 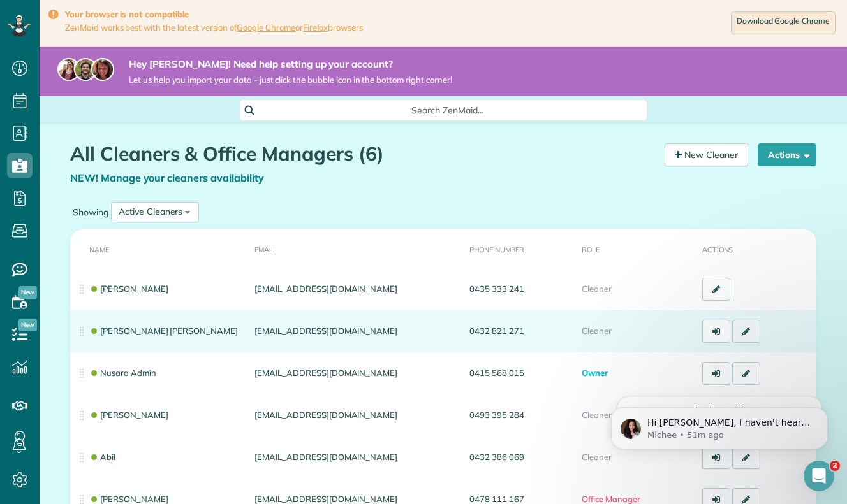 What do you see at coordinates (86, 69) in the screenshot?
I see `img: jorge-587dff0eeaa6aab1f244e6dc62b8924c3b6ad411094392a53c71c6c4a576187d.jpg` at bounding box center [86, 69].